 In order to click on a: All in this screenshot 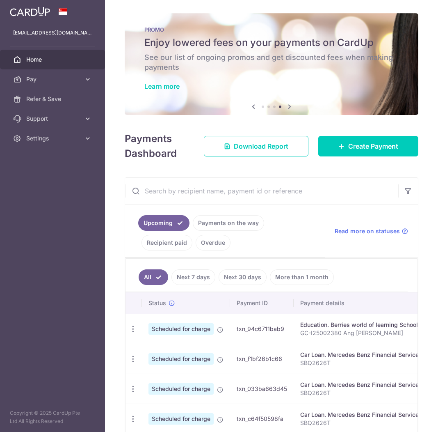, I will do `click(153, 277)`.